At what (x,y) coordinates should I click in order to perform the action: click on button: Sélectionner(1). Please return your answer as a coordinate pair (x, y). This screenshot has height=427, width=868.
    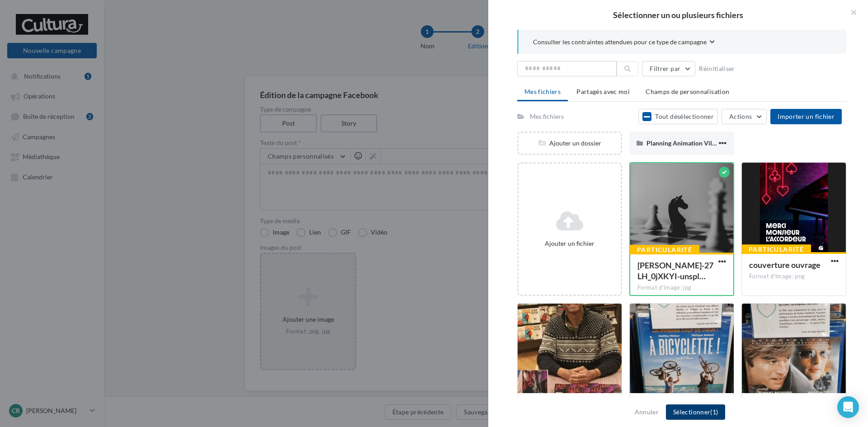
    Looking at the image, I should click on (695, 412).